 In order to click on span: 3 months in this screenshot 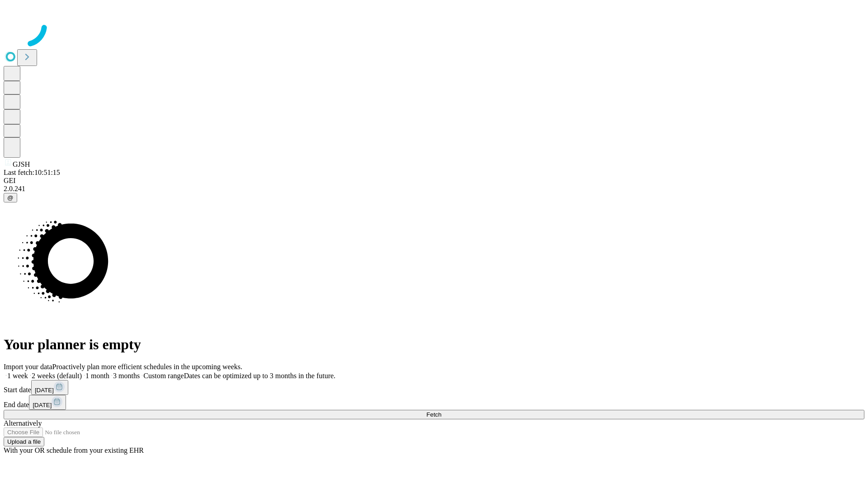, I will do `click(126, 376)`.